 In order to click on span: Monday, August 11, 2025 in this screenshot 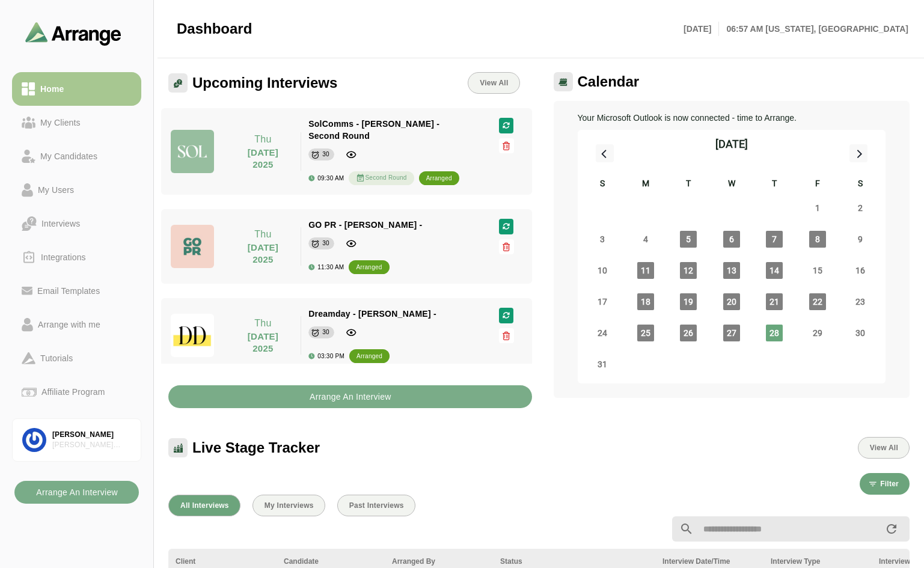, I will do `click(646, 271)`.